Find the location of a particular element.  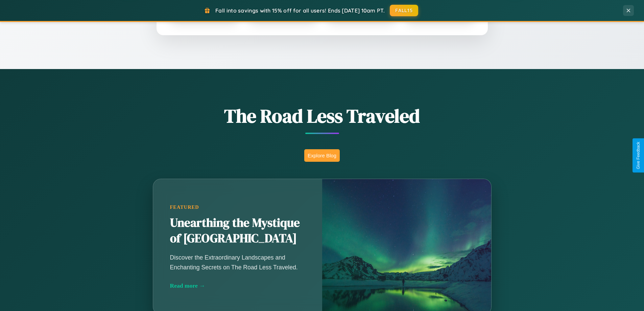

button: Explore Blog is located at coordinates (322, 156).